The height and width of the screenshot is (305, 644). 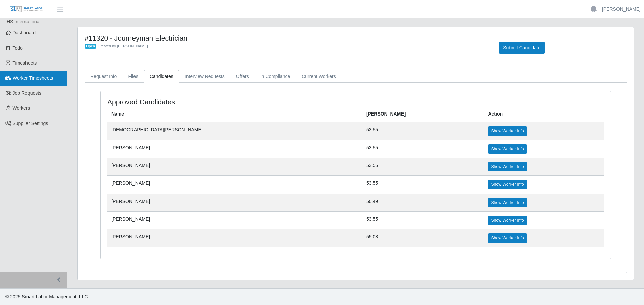 I want to click on td: 50.49, so click(x=423, y=202).